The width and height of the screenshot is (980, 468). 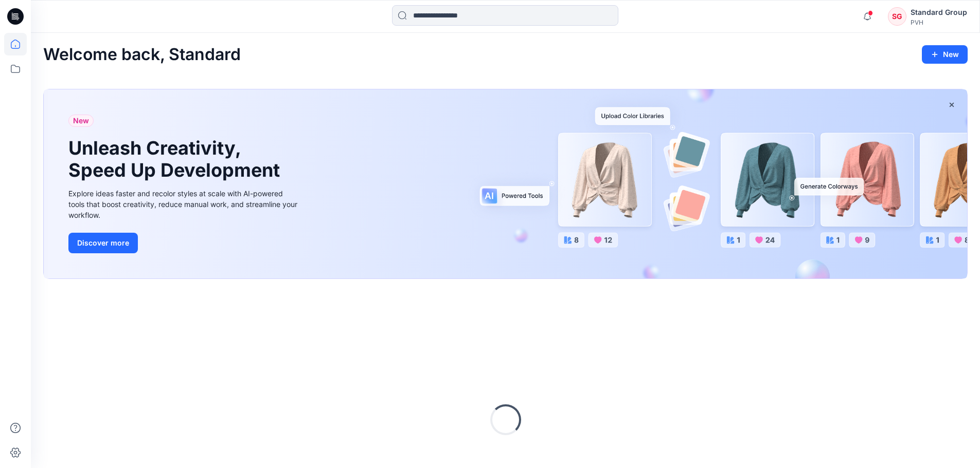 I want to click on div: Standard Group, so click(x=938, y=13).